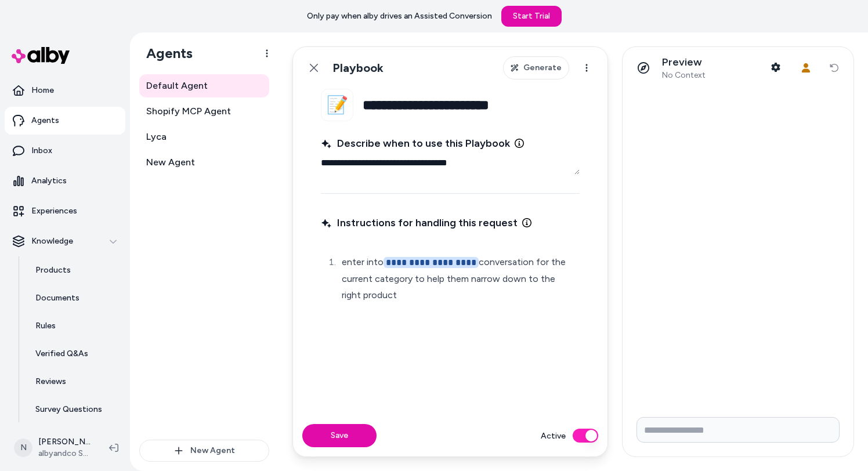  I want to click on h1: Playbook, so click(358, 68).